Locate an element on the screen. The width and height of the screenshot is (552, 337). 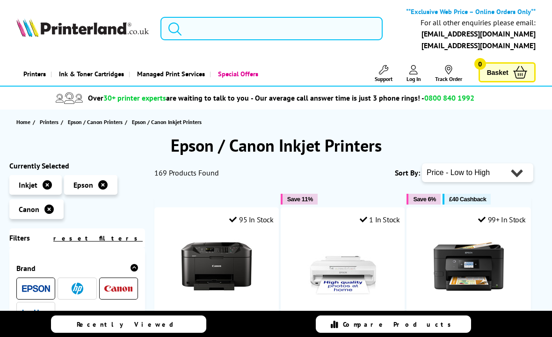
a: Ink & Toner Cartridges is located at coordinates (89, 73).